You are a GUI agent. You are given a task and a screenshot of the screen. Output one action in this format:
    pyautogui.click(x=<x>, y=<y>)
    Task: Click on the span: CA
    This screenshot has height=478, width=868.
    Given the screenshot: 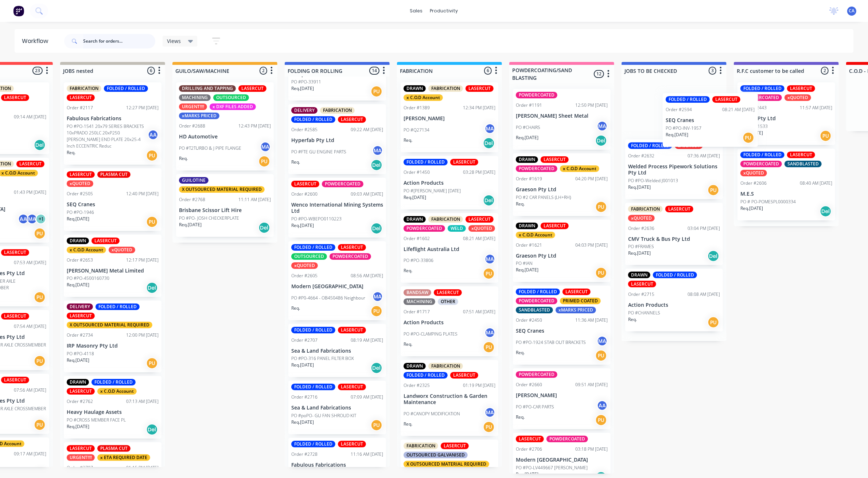 What is the action you would take?
    pyautogui.click(x=852, y=11)
    